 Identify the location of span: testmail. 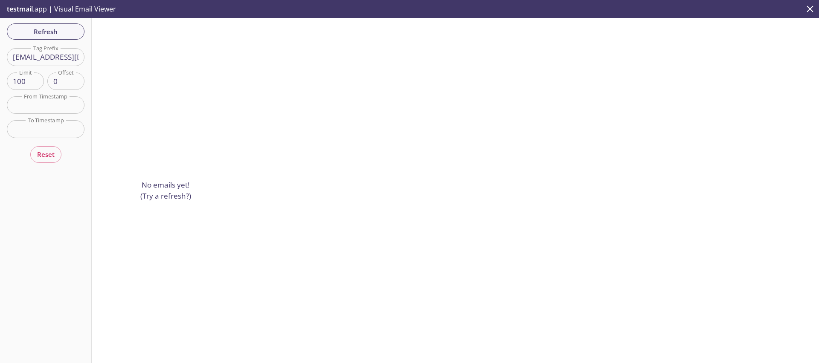
(20, 9).